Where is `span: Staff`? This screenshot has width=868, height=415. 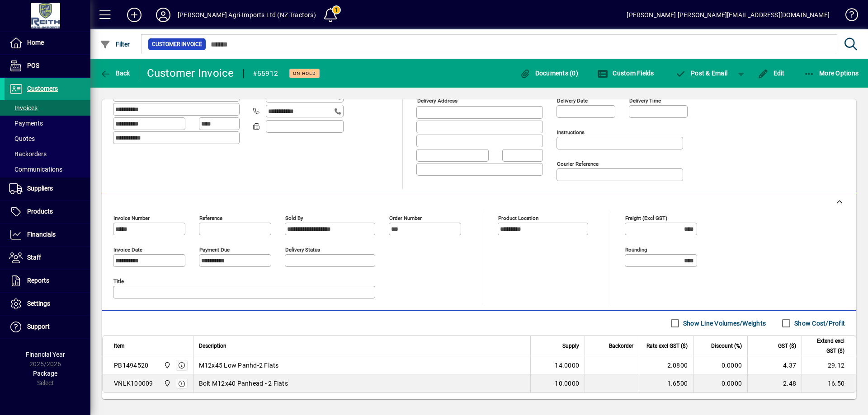
span: Staff is located at coordinates (34, 258).